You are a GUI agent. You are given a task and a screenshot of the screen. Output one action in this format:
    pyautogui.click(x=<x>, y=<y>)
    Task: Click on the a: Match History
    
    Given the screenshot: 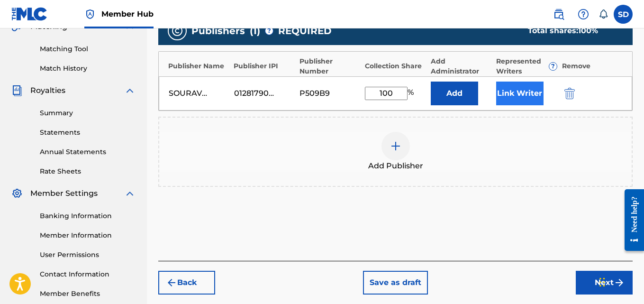 What is the action you would take?
    pyautogui.click(x=87, y=68)
    